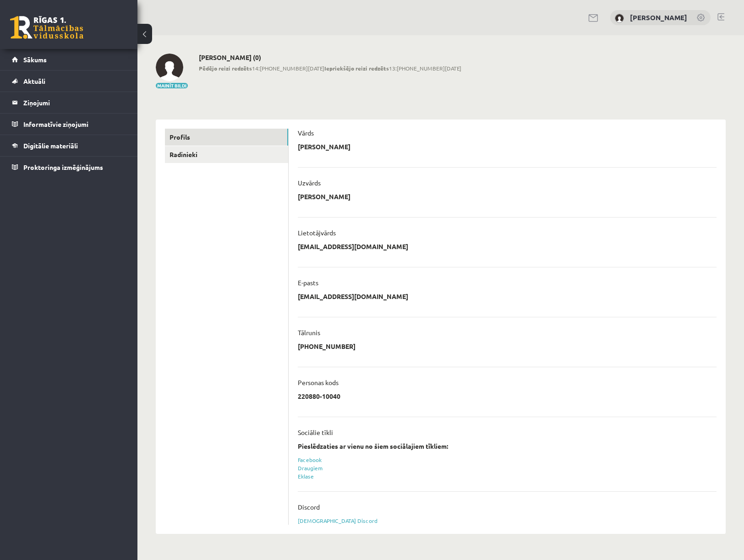  Describe the element at coordinates (75, 103) in the screenshot. I see `legend: Ziņojumi` at that location.